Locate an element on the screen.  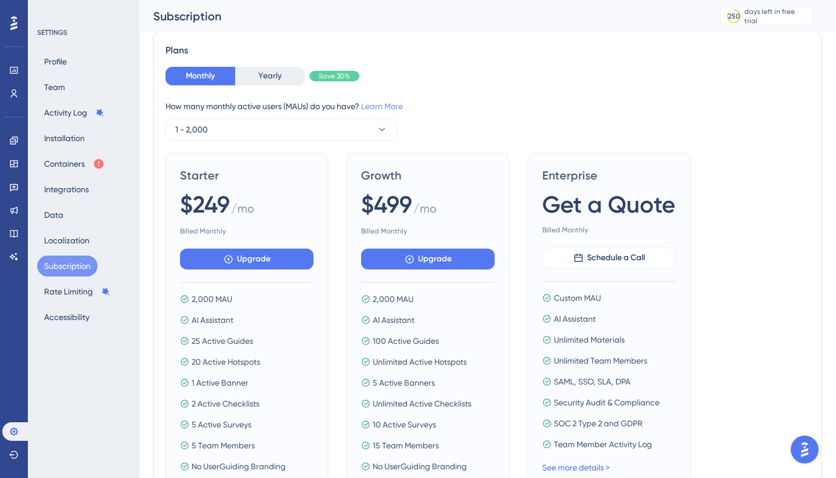
div: SETTINGS is located at coordinates (84, 33).